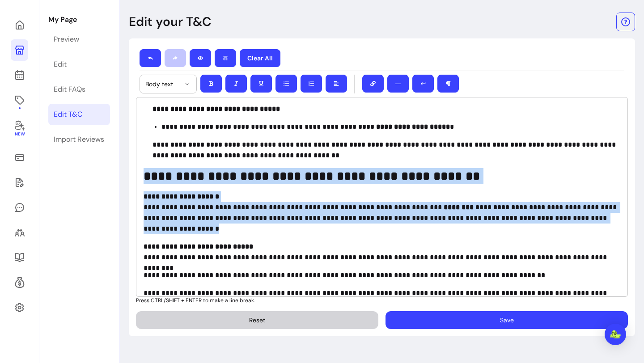  Describe the element at coordinates (60, 65) in the screenshot. I see `div: Edit` at that location.